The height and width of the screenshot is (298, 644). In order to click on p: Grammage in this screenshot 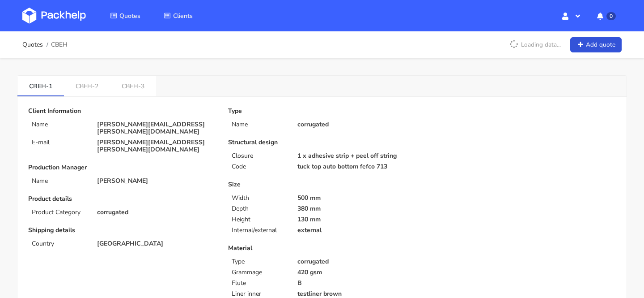, I will do `click(259, 273)`.